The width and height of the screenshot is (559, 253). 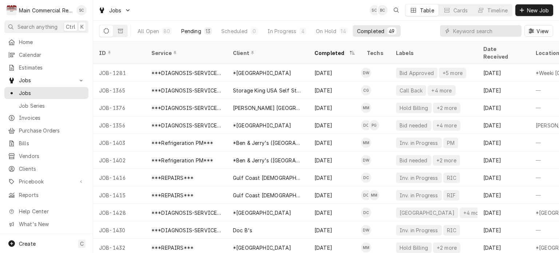 What do you see at coordinates (538, 10) in the screenshot?
I see `span: New Job` at bounding box center [538, 10].